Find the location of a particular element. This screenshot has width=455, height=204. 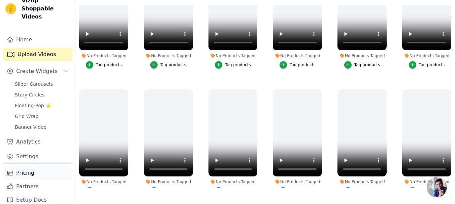

span: Create Widgets is located at coordinates (37, 71).